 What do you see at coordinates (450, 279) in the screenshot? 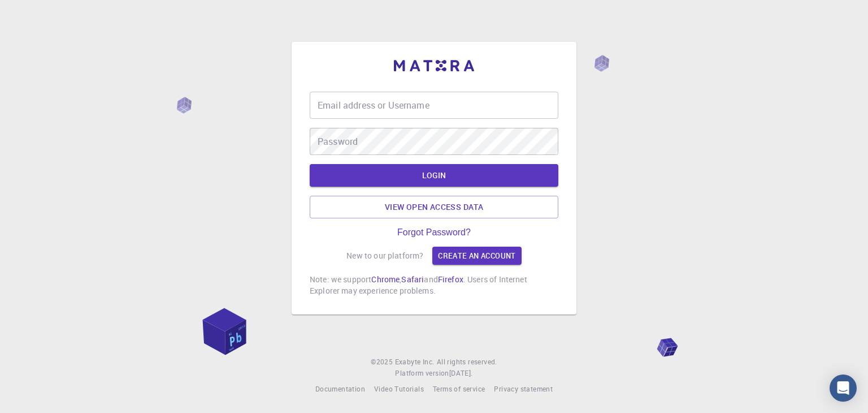
I see `a: Firefox` at bounding box center [450, 279].